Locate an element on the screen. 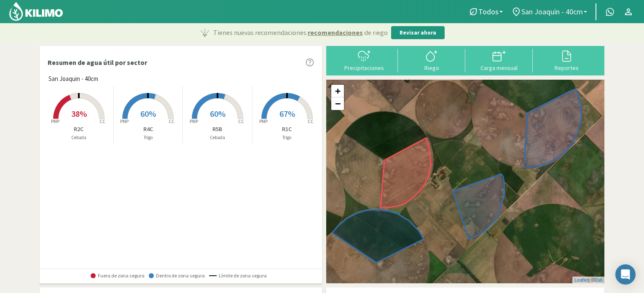 The image size is (644, 293). button: Reportes is located at coordinates (567, 60).